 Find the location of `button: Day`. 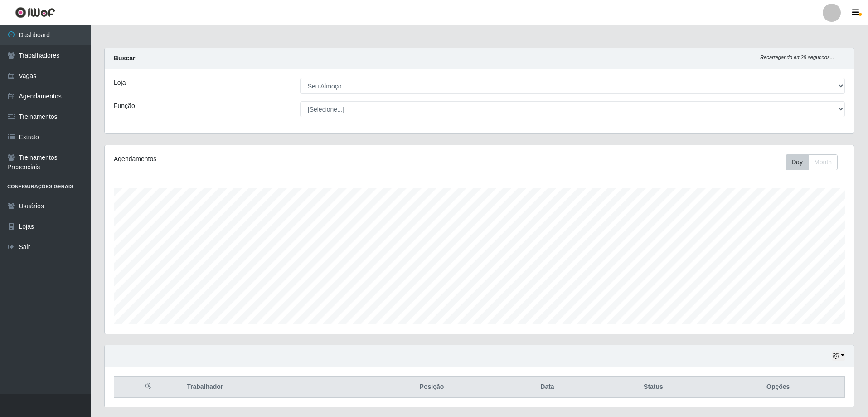

button: Day is located at coordinates (797, 162).